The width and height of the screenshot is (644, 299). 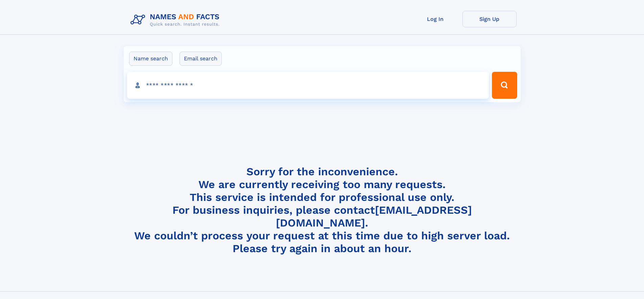 I want to click on label: Email search, so click(x=200, y=59).